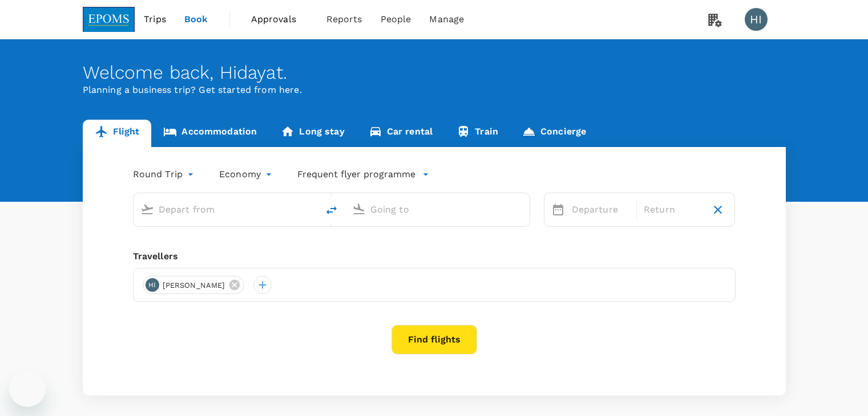  What do you see at coordinates (400, 134) in the screenshot?
I see `a: Car rental` at bounding box center [400, 134].